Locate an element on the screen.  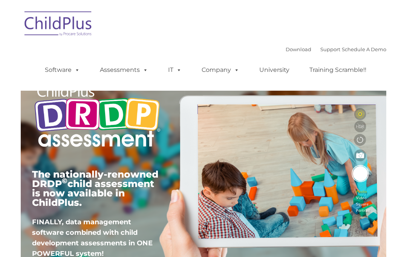
span: The nationally-renowned DRDP child assessment is now available in ChildPlus. is located at coordinates (95, 188).